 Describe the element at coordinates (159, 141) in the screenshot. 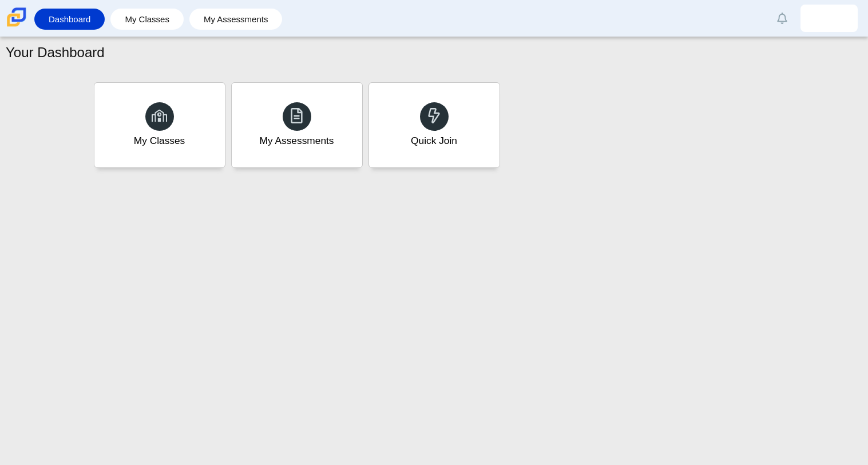

I see `div: My Classes` at that location.